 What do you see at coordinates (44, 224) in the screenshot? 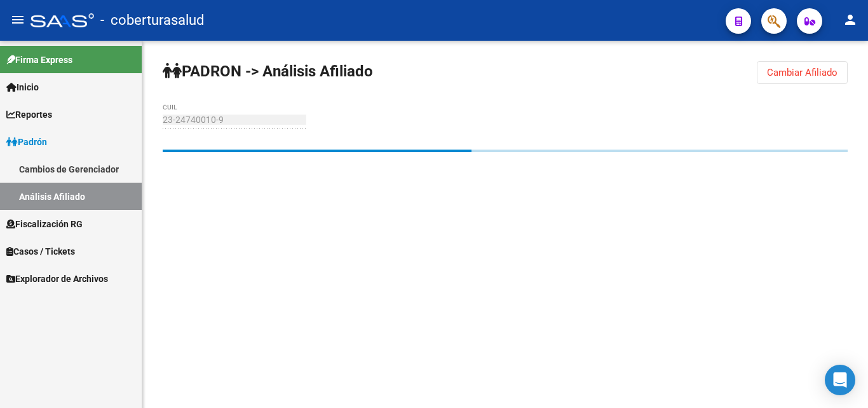
I see `span: Fiscalización RG` at bounding box center [44, 224].